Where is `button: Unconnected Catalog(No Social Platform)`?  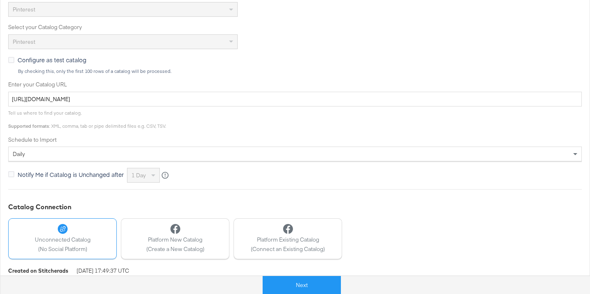 button: Unconnected Catalog(No Social Platform) is located at coordinates (62, 239).